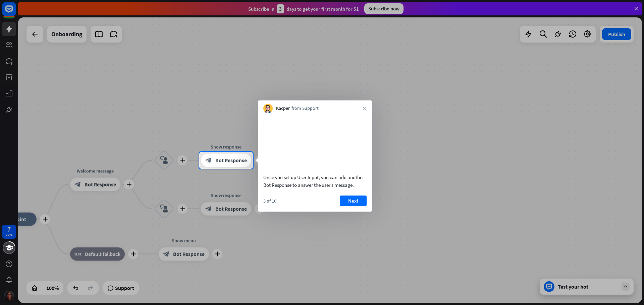 This screenshot has width=644, height=305. I want to click on span: Bot Response, so click(231, 160).